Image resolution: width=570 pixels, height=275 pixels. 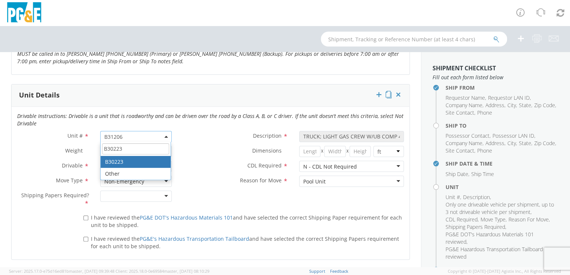 I want to click on span: Possessor Contact, so click(x=468, y=136).